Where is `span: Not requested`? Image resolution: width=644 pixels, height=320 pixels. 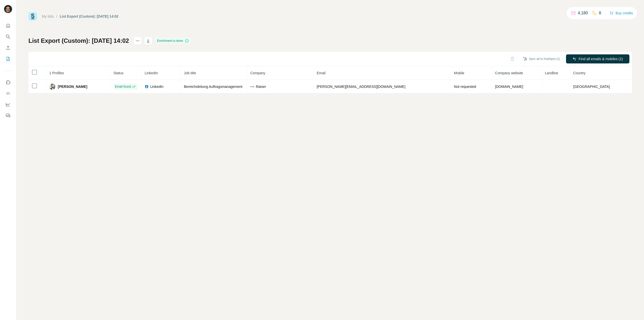 span: Not requested is located at coordinates (465, 86).